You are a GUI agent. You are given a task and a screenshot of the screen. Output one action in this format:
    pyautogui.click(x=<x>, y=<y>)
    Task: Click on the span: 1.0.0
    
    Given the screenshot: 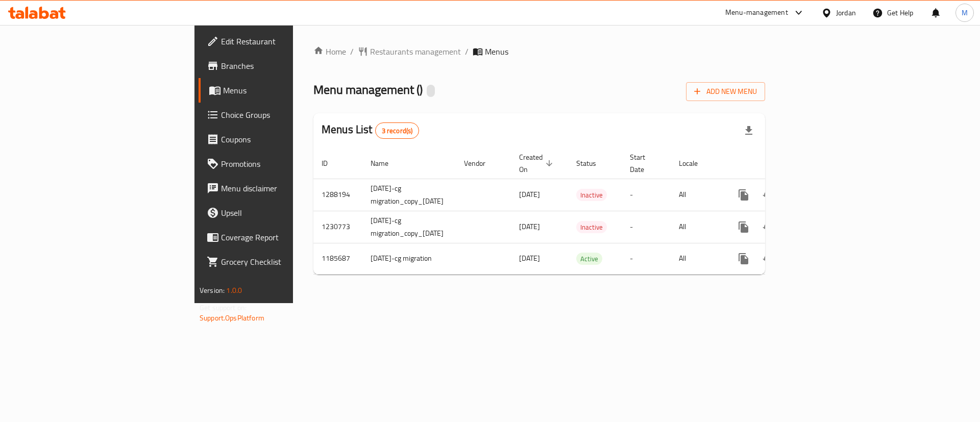 What is the action you would take?
    pyautogui.click(x=234, y=290)
    